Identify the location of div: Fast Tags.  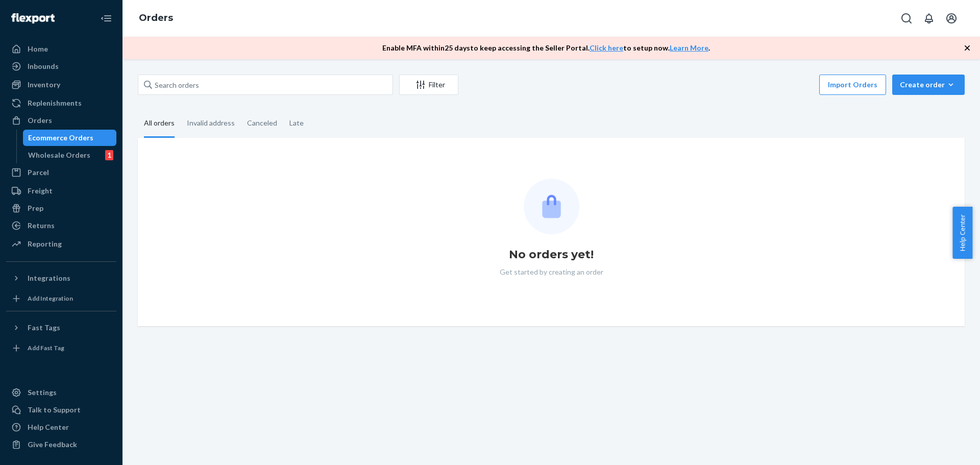
(44, 328).